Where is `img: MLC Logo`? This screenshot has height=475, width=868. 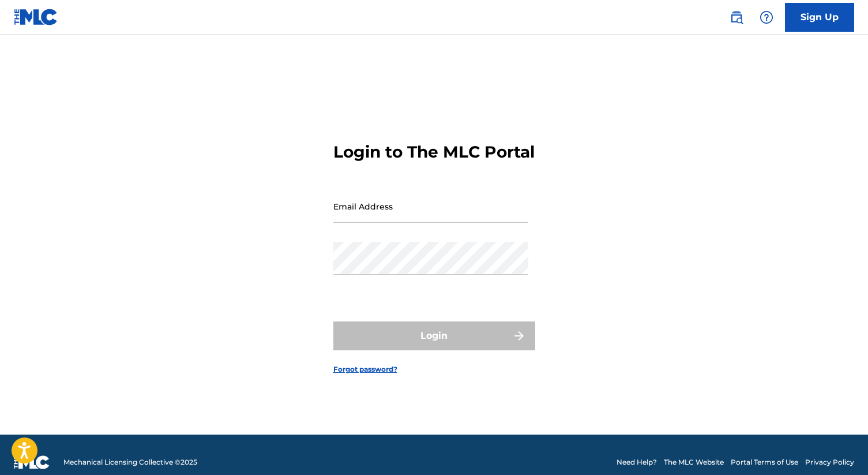 img: MLC Logo is located at coordinates (35, 17).